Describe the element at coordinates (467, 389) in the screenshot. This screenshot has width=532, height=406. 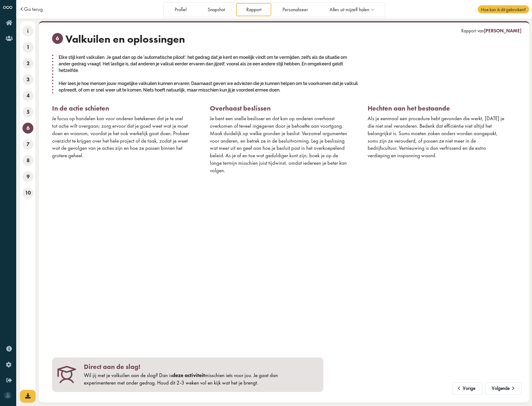
I see `button: Vorige` at that location.